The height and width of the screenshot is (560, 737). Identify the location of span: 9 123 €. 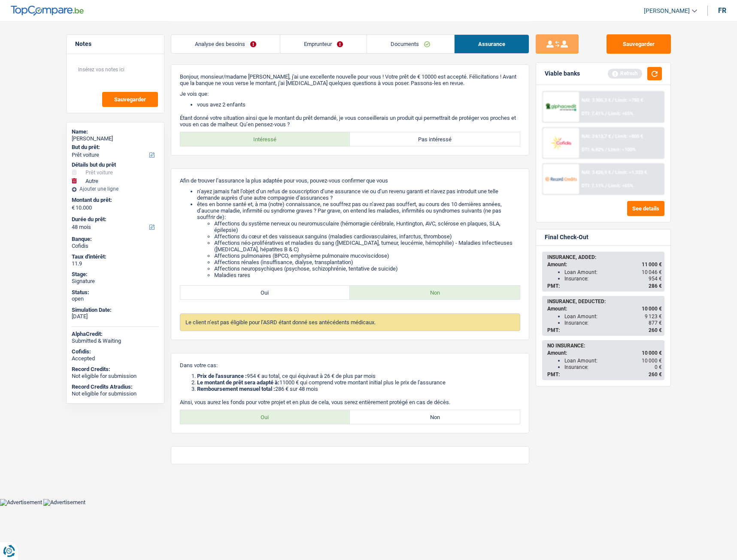
(654, 316).